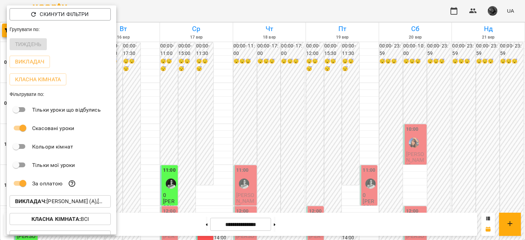 The width and height of the screenshot is (525, 240). What do you see at coordinates (53, 165) in the screenshot?
I see `p: Тільки мої уроки` at bounding box center [53, 165].